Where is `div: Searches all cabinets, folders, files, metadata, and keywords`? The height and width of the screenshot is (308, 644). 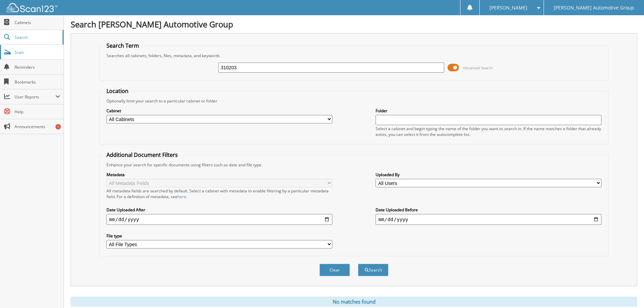
div: Searches all cabinets, folders, files, metadata, and keywords is located at coordinates (354, 56).